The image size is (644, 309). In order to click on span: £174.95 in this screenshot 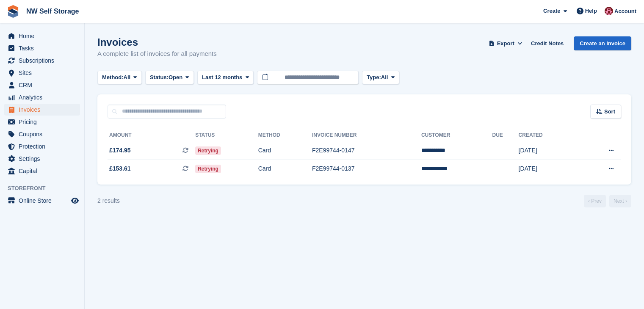, I will do `click(120, 150)`.